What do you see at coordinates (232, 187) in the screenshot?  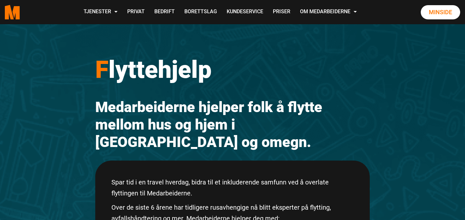 I see `p: Spar tid i en travel hverdag, bidra til et inkluderende samfunn ved å overlate flyttingen til Med...` at bounding box center [232, 187].